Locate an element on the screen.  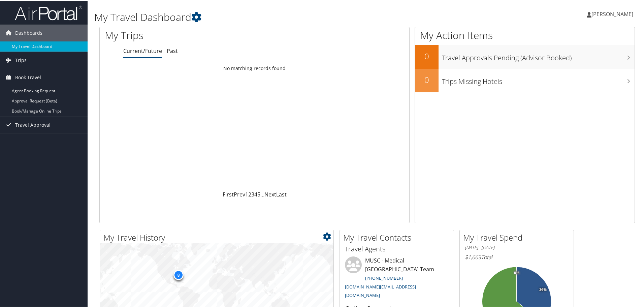
a: 5 is located at coordinates (259, 193).